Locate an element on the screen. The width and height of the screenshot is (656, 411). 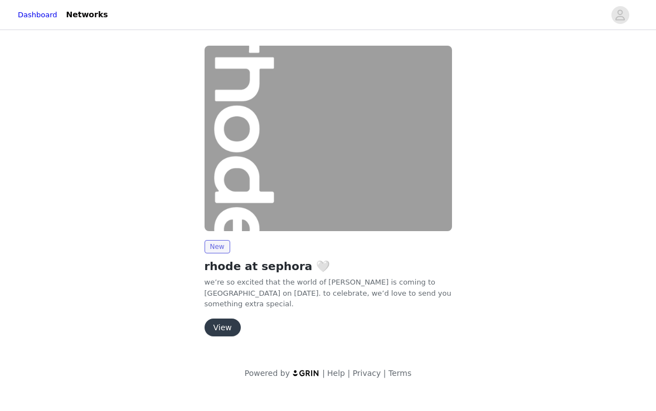
a: Privacy is located at coordinates (366, 373).